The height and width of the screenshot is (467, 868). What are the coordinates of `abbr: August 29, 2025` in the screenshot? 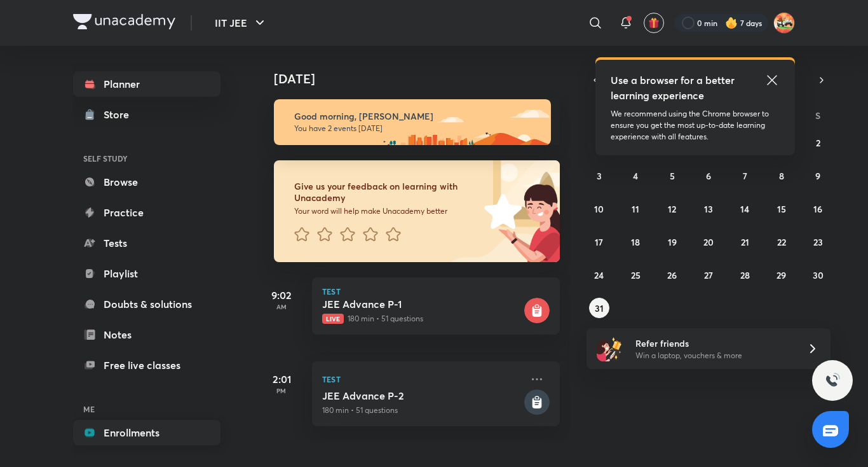 It's located at (782, 274).